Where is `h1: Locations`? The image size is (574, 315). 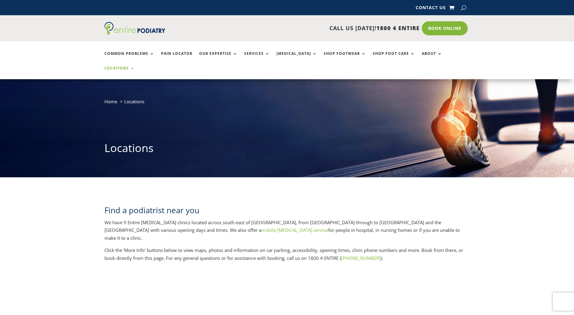 h1: Locations is located at coordinates (287, 149).